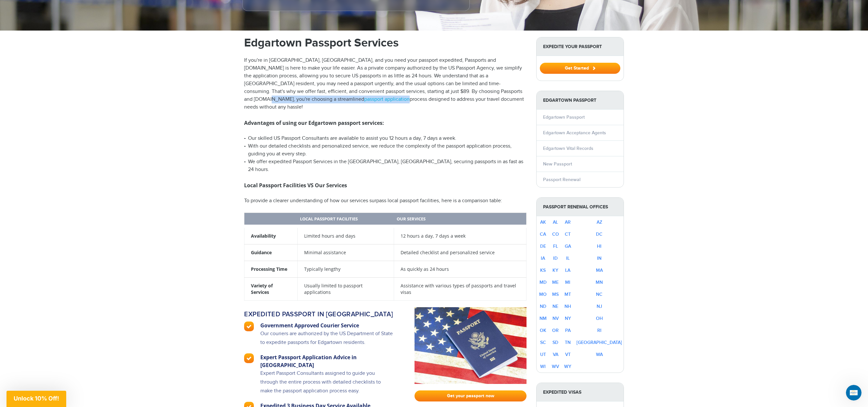 The width and height of the screenshot is (868, 407). What do you see at coordinates (555, 318) in the screenshot?
I see `a: NV` at bounding box center [555, 318].